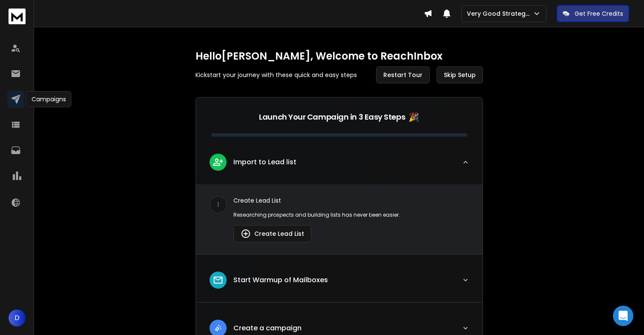 The height and width of the screenshot is (335, 644). I want to click on p: Researching prospects and building lists has never been easier., so click(351, 215).